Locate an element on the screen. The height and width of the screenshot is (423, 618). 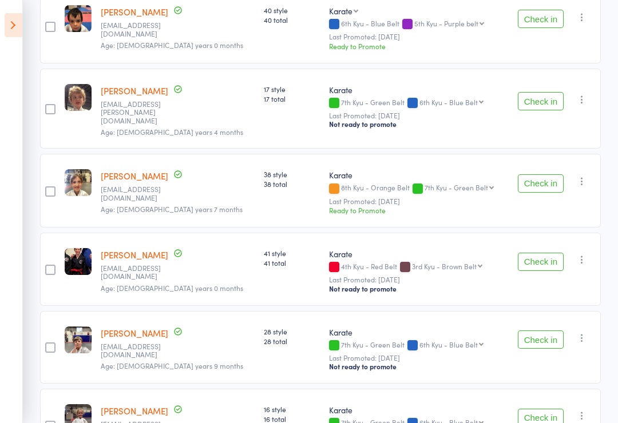
div: 5th Kyu - Purple belt is located at coordinates (446, 23).